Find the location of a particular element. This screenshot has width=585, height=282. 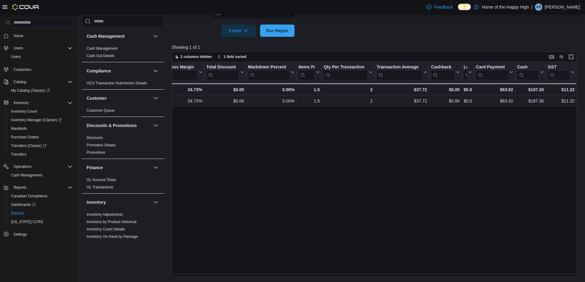

a: GL Account Totals is located at coordinates (101, 180).